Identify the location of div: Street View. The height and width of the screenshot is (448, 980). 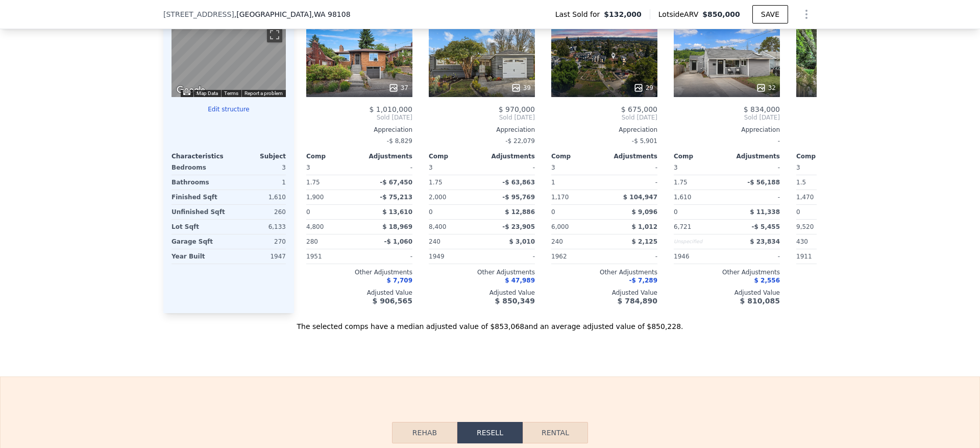
(229, 60).